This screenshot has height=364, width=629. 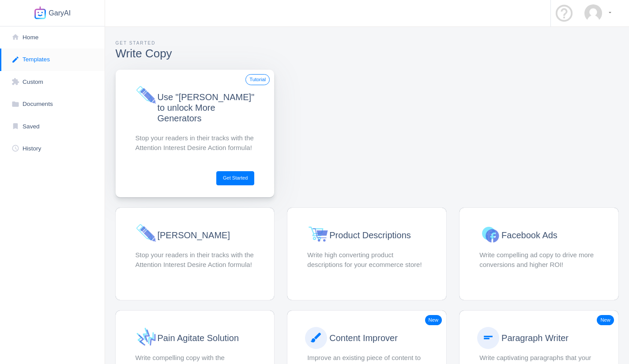 What do you see at coordinates (30, 37) in the screenshot?
I see `span: Home` at bounding box center [30, 37].